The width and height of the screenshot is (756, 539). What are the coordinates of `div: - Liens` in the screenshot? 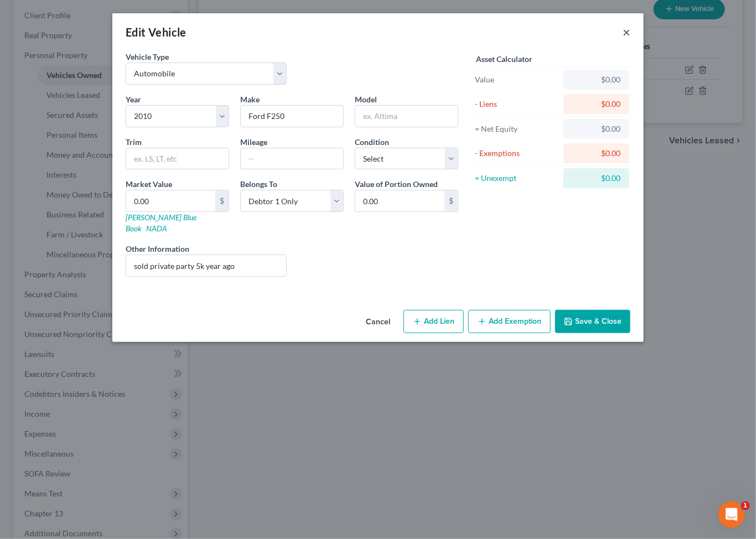 It's located at (516, 104).